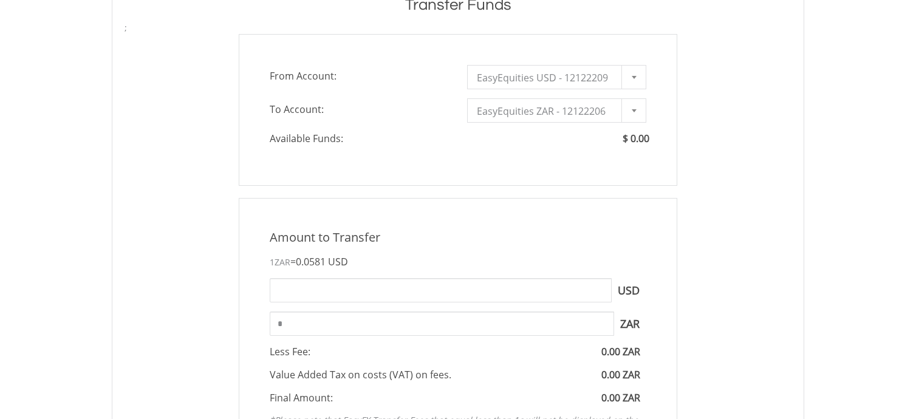  Describe the element at coordinates (458, 238) in the screenshot. I see `div: Amount to Transfer` at that location.